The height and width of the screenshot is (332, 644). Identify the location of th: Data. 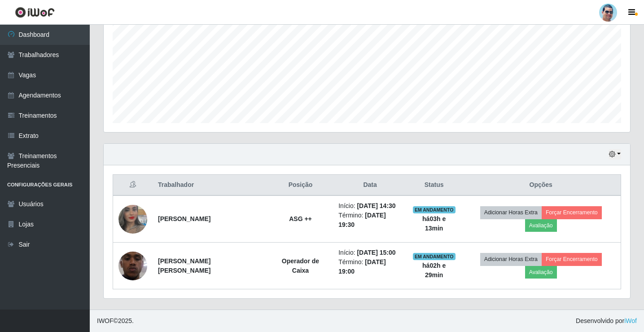
(370, 185).